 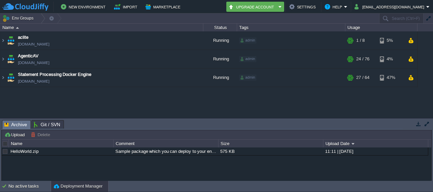 I want to click on button: Help, so click(x=334, y=7).